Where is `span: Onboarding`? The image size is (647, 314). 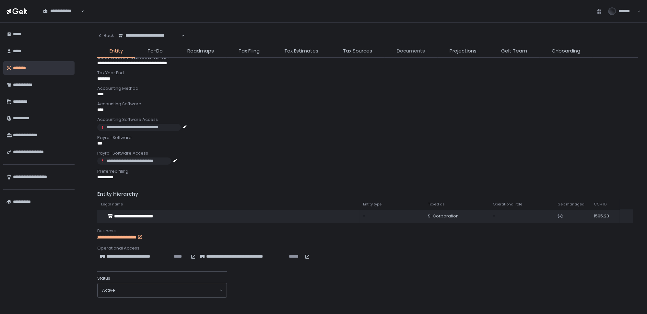
span: Onboarding is located at coordinates (566, 51).